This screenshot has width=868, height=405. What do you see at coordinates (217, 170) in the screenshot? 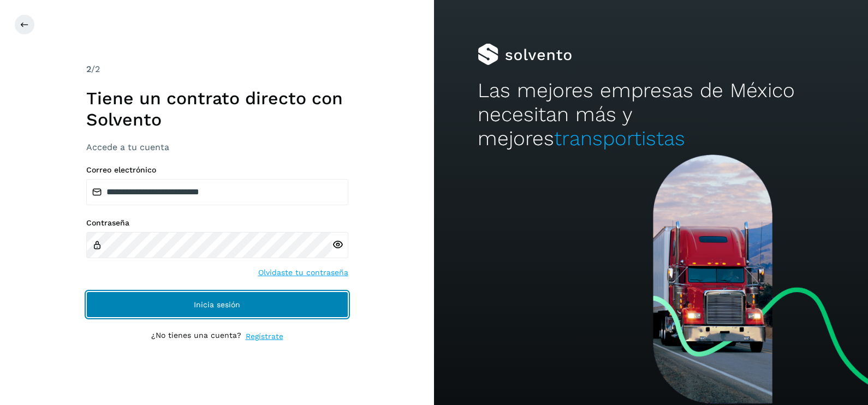
I see `label: Correo electrónico` at bounding box center [217, 170].